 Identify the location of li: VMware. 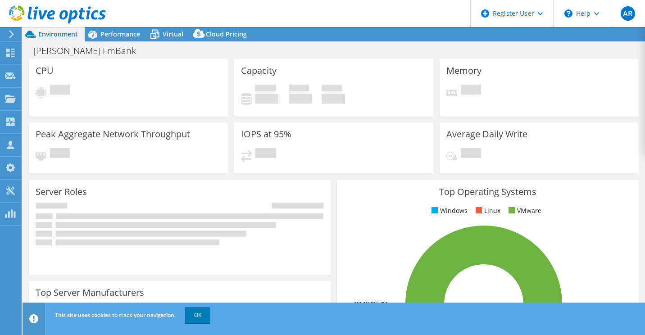
(524, 211).